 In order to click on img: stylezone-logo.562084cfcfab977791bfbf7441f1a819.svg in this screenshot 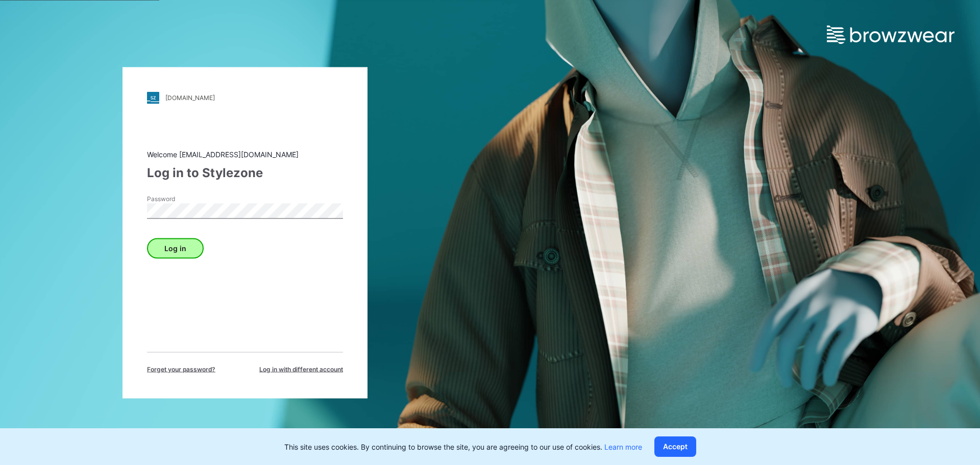, I will do `click(153, 98)`.